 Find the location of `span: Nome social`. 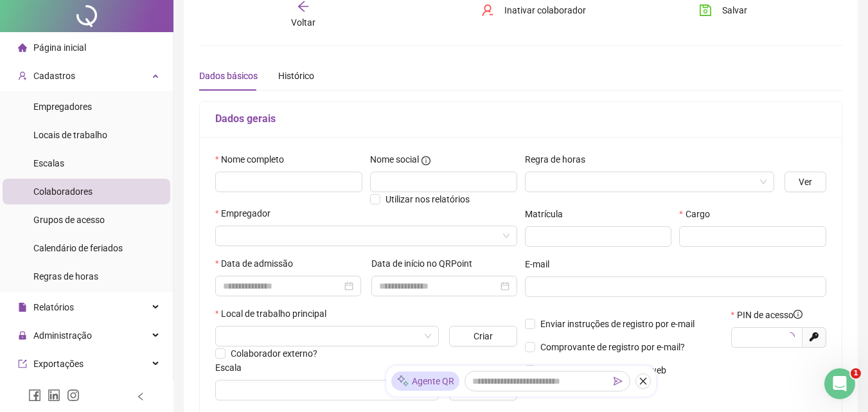

span: Nome social is located at coordinates (394, 160).